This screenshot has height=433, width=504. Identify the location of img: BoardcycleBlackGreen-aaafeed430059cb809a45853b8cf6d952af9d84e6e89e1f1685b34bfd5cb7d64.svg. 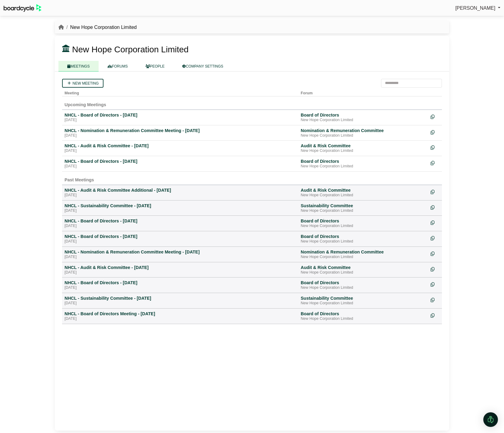
(23, 8).